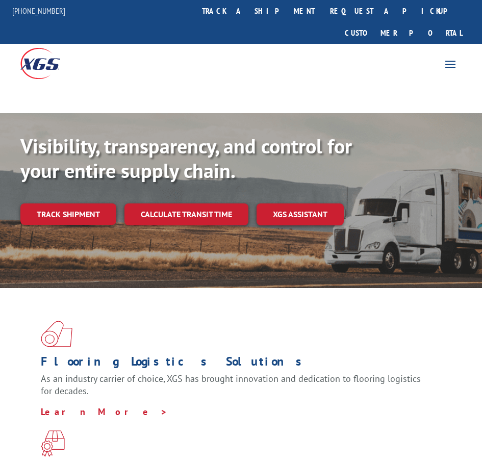 This screenshot has width=482, height=465. What do you see at coordinates (186, 214) in the screenshot?
I see `a: Calculate transit time` at bounding box center [186, 214].